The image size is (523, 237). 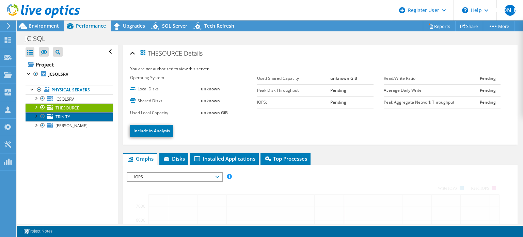 What do you see at coordinates (165, 101) in the screenshot?
I see `label: Shared Disks` at bounding box center [165, 101].